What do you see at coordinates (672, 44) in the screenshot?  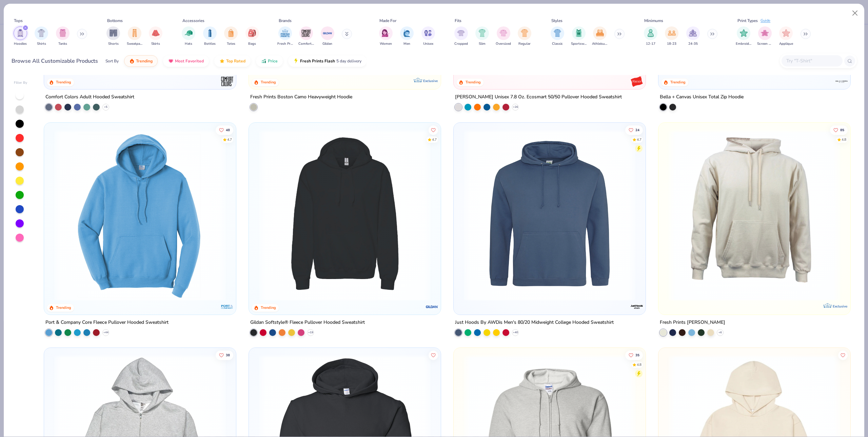 I see `span: 18-23` at bounding box center [672, 44].